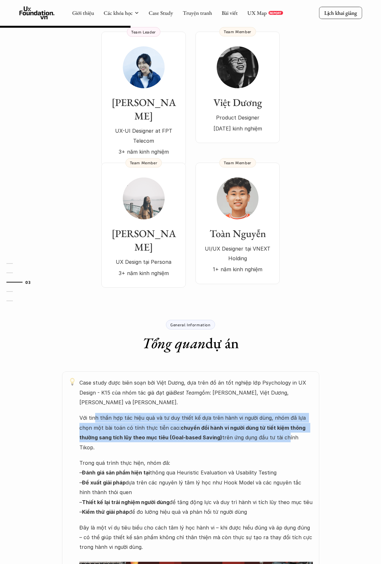 The height and width of the screenshot is (564, 381). I want to click on a: Bài viết, so click(230, 13).